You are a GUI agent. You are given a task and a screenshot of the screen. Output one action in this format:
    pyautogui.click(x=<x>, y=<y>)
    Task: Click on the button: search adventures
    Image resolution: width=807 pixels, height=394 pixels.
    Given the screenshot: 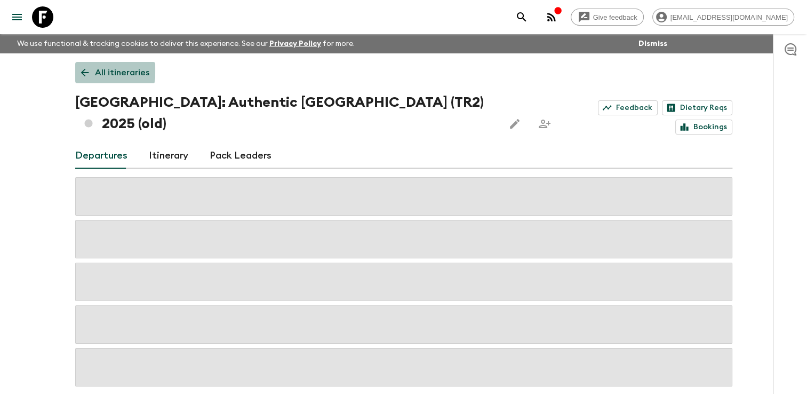 What is the action you would take?
    pyautogui.click(x=522, y=17)
    